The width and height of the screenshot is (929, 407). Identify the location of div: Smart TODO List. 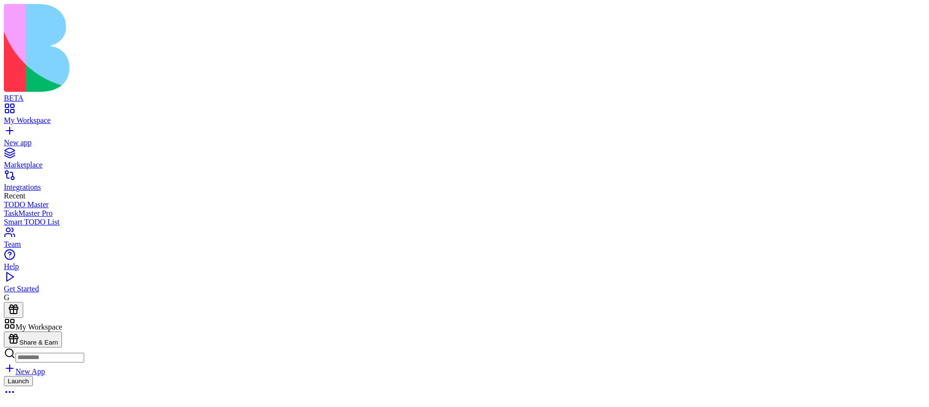
(465, 222).